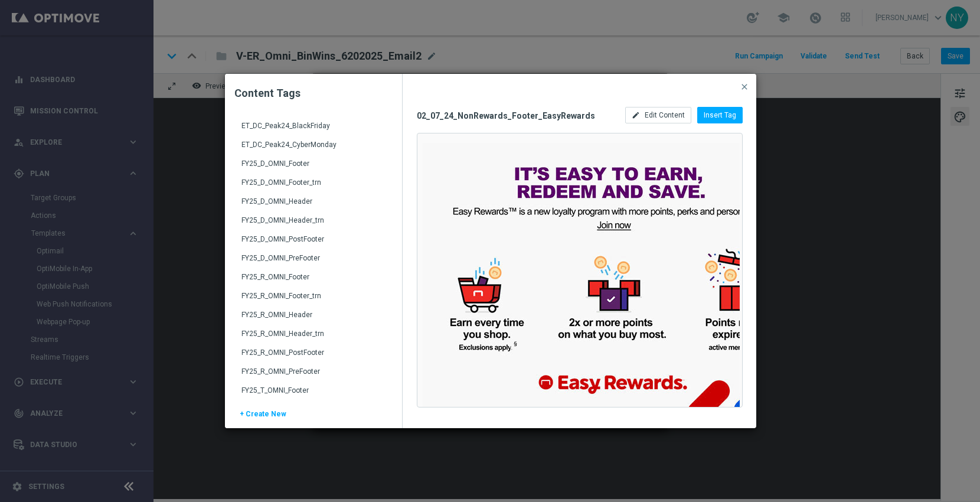 Image resolution: width=980 pixels, height=502 pixels. Describe the element at coordinates (665, 115) in the screenshot. I see `span: Edit Content` at that location.